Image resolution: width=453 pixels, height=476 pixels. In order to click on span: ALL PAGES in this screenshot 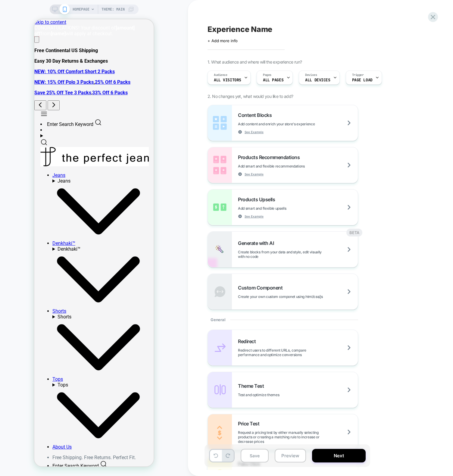, I will do `click(273, 80)`.